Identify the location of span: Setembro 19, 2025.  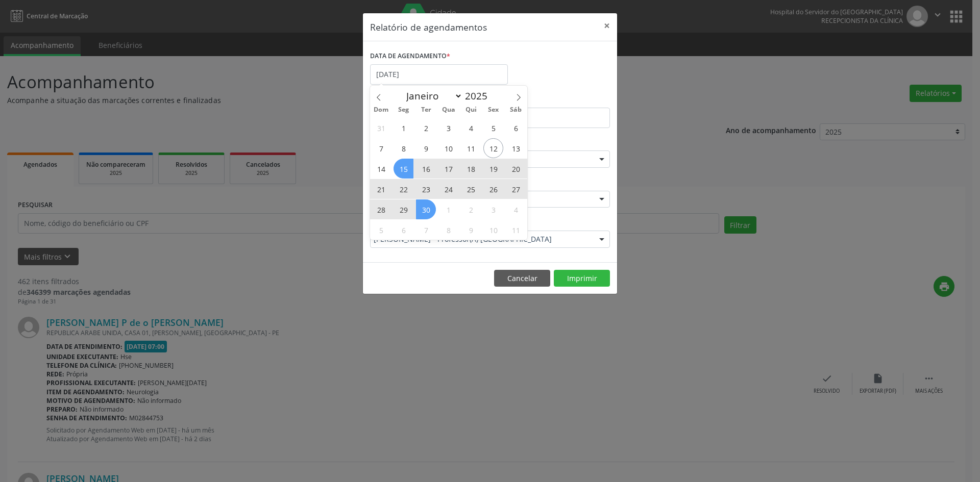
(493, 168).